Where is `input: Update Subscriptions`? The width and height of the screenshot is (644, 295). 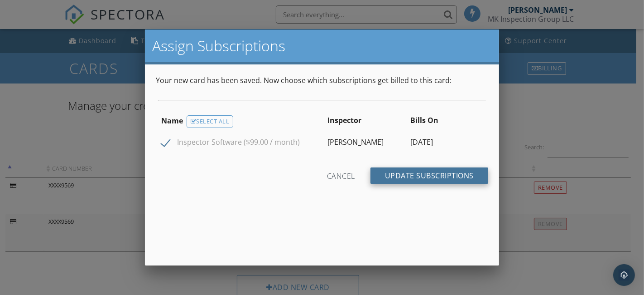
input: Update Subscriptions is located at coordinates (429, 175).